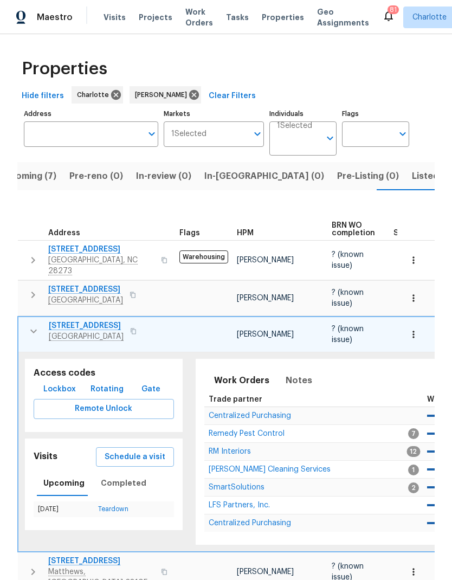 The width and height of the screenshot is (452, 580). What do you see at coordinates (46, 457) in the screenshot?
I see `h5: Visits` at bounding box center [46, 457].